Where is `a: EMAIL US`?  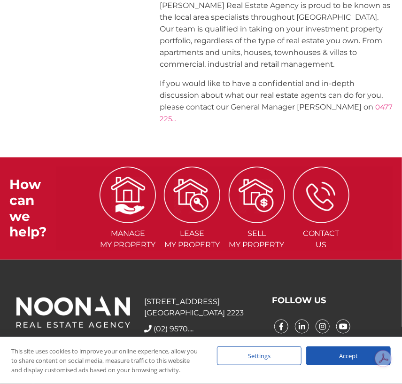
a: EMAIL US is located at coordinates (166, 340).